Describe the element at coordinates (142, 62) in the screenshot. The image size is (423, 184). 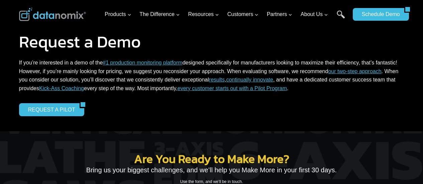
I see `a: #1 production monitoring platform` at that location.